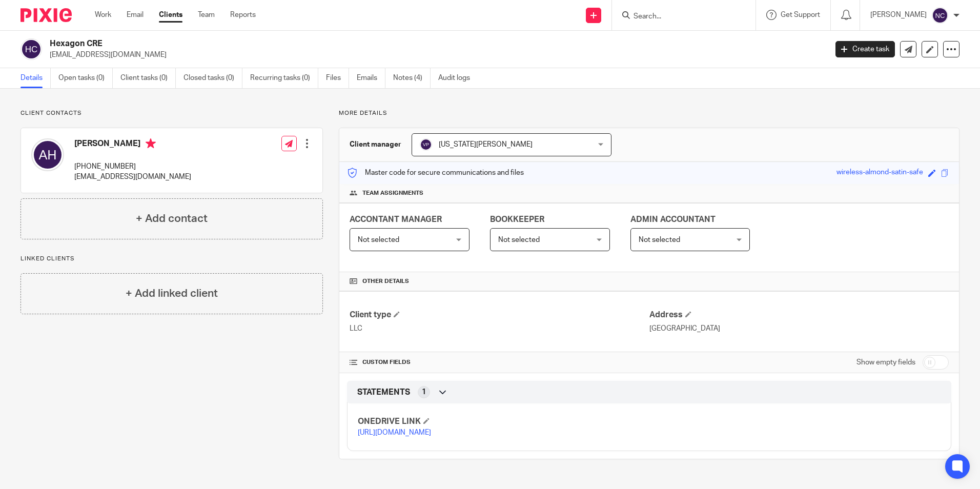 Image resolution: width=980 pixels, height=489 pixels. I want to click on h4: CUSTOM FIELDS, so click(499, 362).